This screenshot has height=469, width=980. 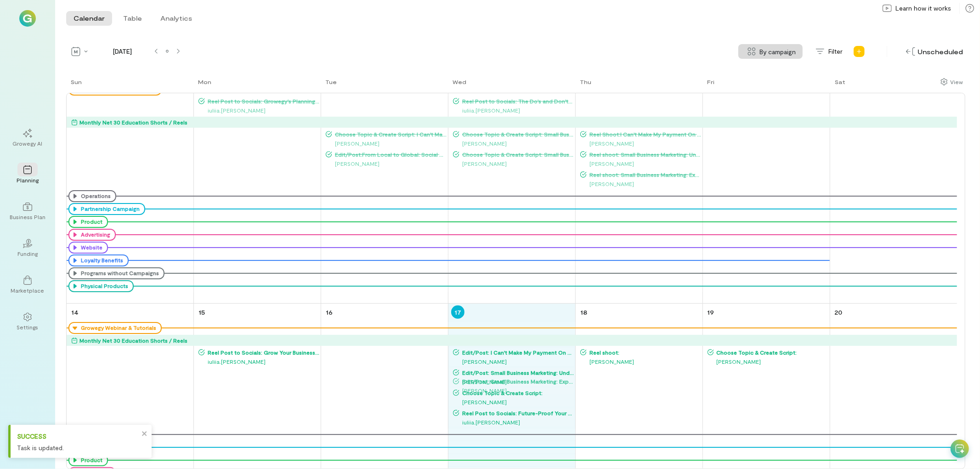 What do you see at coordinates (28, 248) in the screenshot?
I see `a: Funding` at bounding box center [28, 248].